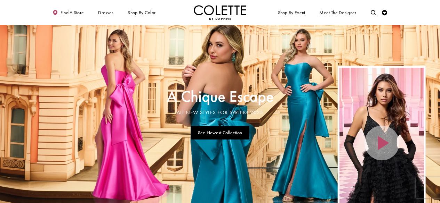  What do you see at coordinates (106, 13) in the screenshot?
I see `span: Dresses` at bounding box center [106, 13].